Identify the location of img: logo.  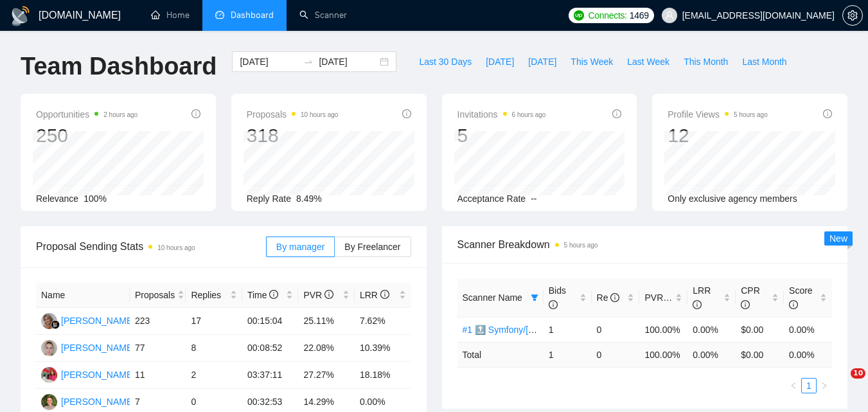
(20, 16).